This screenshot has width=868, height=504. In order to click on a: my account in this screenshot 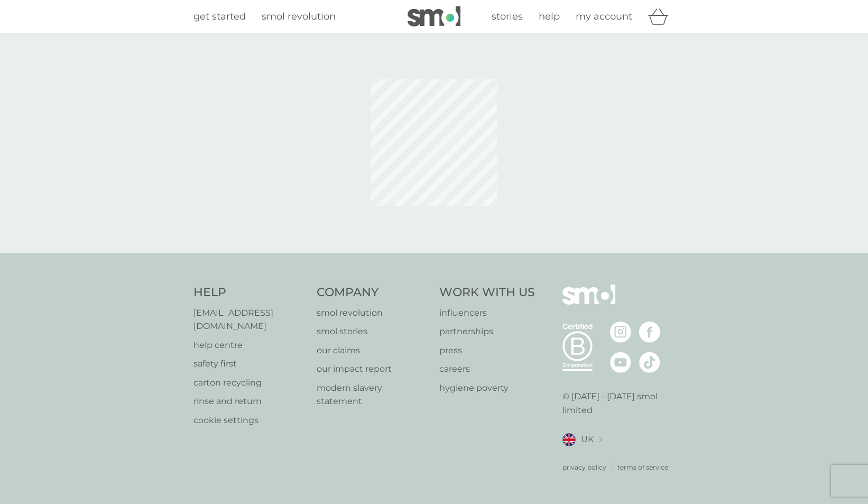, I will do `click(604, 16)`.